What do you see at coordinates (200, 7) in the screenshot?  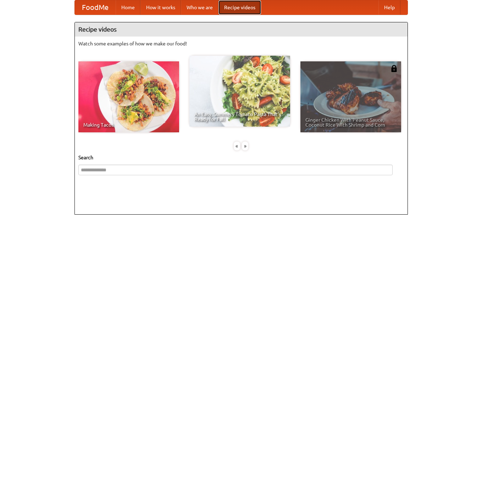 I see `a: Who we are` at bounding box center [200, 7].